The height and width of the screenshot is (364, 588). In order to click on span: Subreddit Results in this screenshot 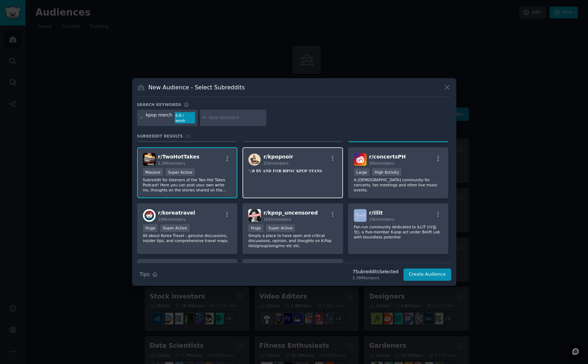, I will do `click(160, 136)`.